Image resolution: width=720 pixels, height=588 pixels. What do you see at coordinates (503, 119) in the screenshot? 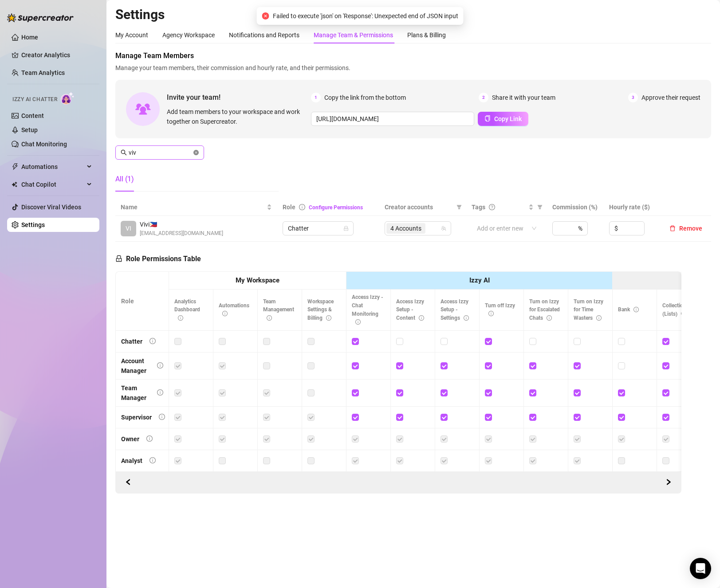
I see `button: Copy Link` at bounding box center [503, 119].